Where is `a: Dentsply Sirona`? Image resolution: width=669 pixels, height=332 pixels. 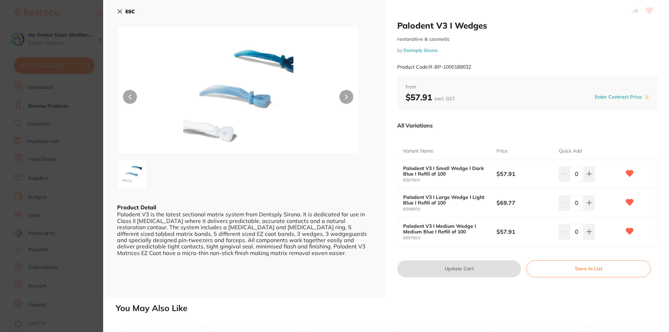 a: Dentsply Sirona is located at coordinates (421, 50).